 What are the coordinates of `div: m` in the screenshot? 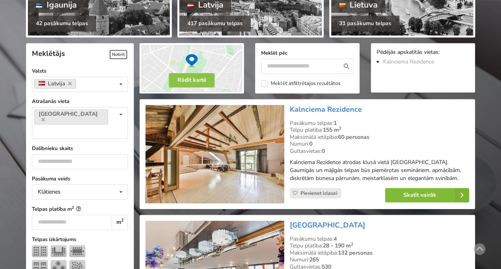 It's located at (120, 222).